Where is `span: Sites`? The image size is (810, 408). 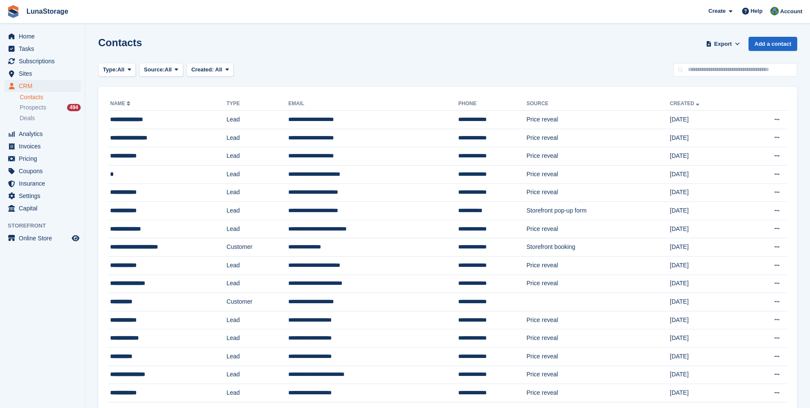 span: Sites is located at coordinates (44, 73).